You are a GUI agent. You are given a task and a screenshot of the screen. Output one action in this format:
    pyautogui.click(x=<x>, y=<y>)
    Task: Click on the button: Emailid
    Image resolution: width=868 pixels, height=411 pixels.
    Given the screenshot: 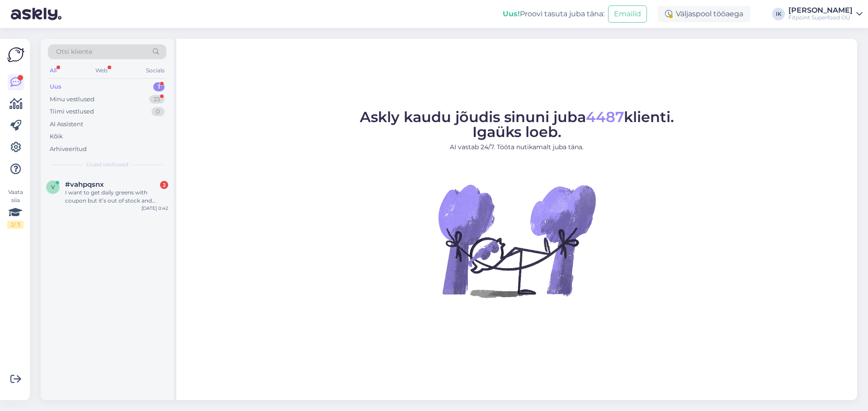 What is the action you would take?
    pyautogui.click(x=628, y=14)
    